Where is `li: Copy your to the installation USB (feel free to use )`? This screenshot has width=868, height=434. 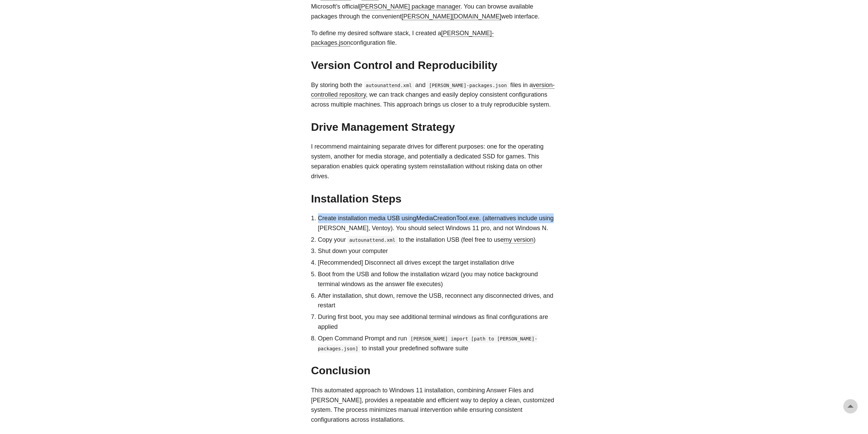
li: Copy your to the installation USB (feel free to use ) is located at coordinates (438, 240).